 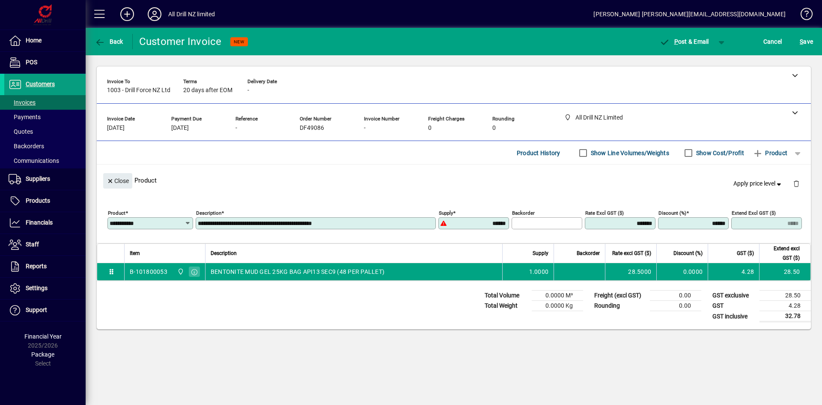 I want to click on span: Backorder, so click(x=588, y=253).